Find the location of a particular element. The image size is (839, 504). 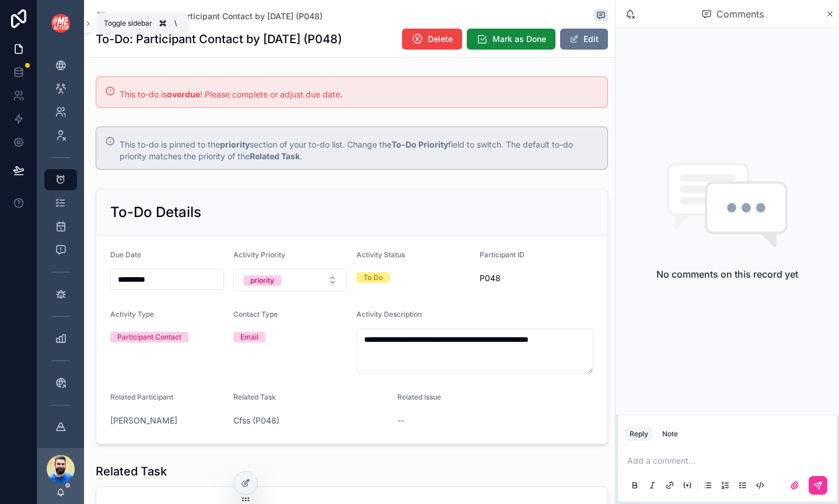

span: P048 is located at coordinates (536, 278).